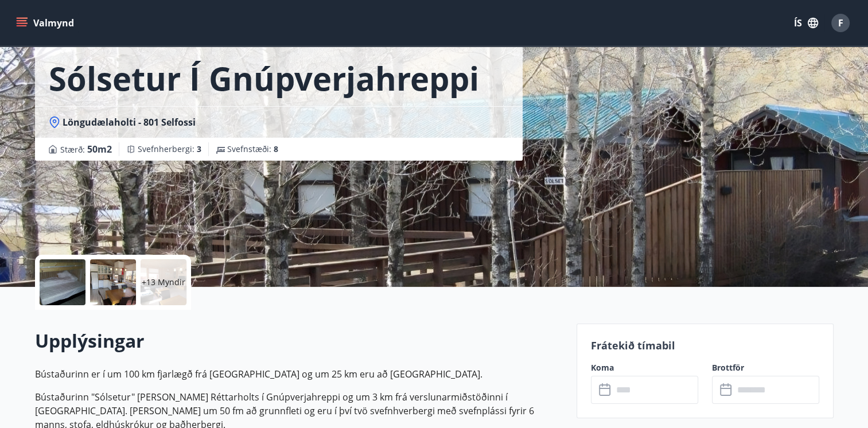 This screenshot has height=428, width=868. What do you see at coordinates (252, 149) in the screenshot?
I see `span: Svefnstæði :` at bounding box center [252, 149].